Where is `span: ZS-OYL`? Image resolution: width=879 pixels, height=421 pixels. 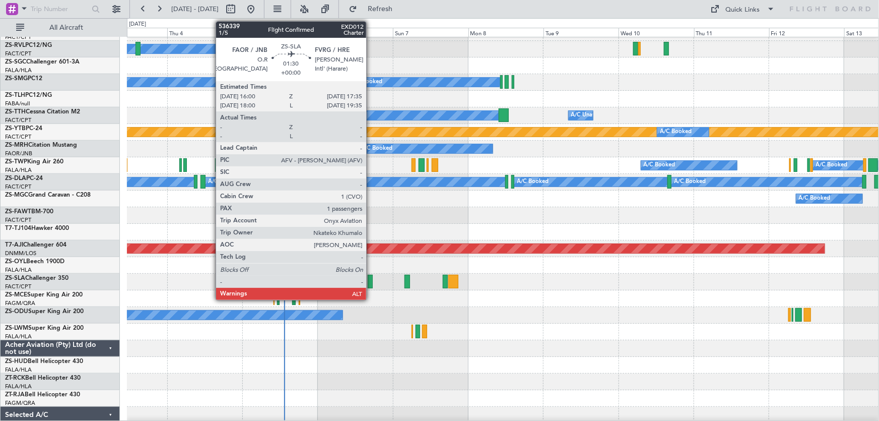
span: ZS-OYL is located at coordinates (16, 261).